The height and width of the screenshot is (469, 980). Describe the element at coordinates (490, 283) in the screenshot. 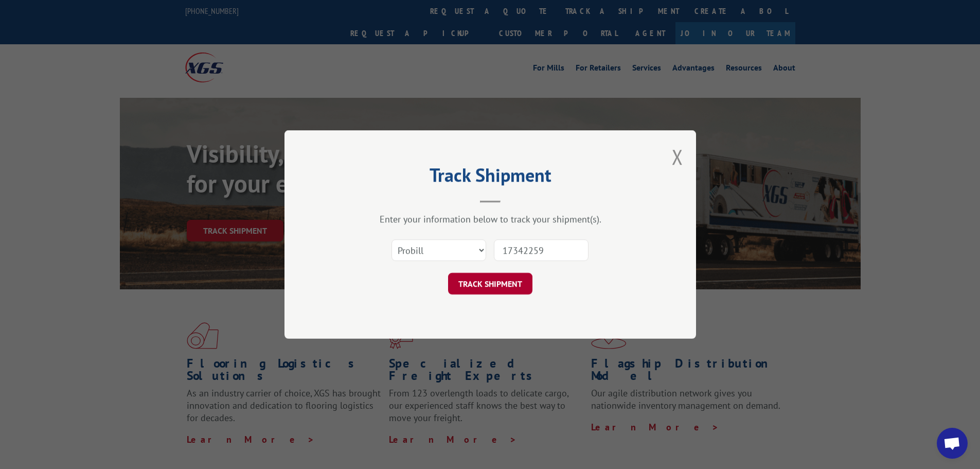

I see `button: TRACK SHIPMENT` at that location.